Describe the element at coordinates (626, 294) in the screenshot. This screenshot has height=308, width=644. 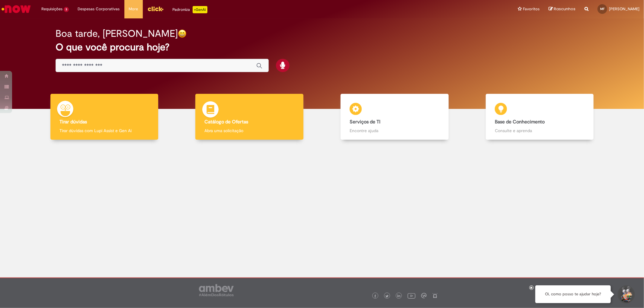
I see `button: Iniciar Conversa de Suporte` at that location.